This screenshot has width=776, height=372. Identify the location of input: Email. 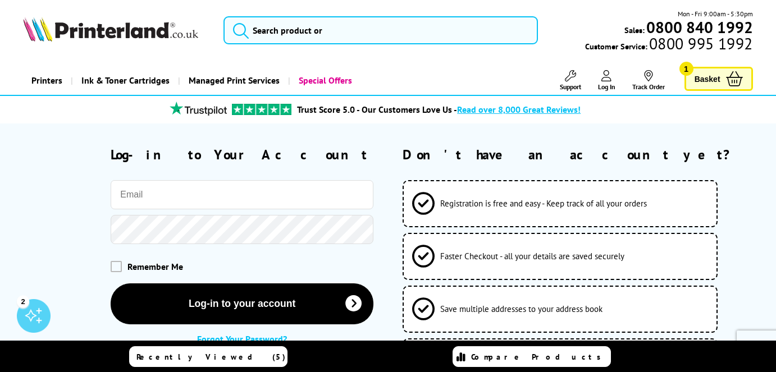
(242, 195).